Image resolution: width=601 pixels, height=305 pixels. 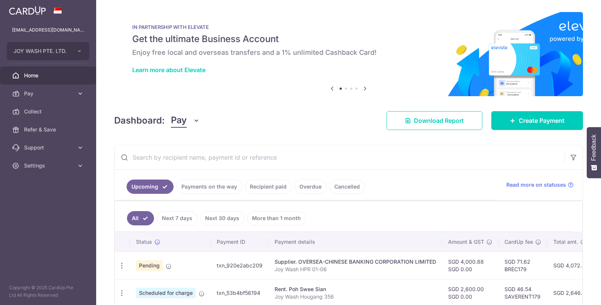 I want to click on input: Search by recipient name, payment id or reference, so click(x=340, y=157).